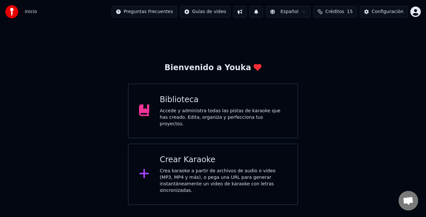 The image size is (426, 217). I want to click on span: 15, so click(350, 12).